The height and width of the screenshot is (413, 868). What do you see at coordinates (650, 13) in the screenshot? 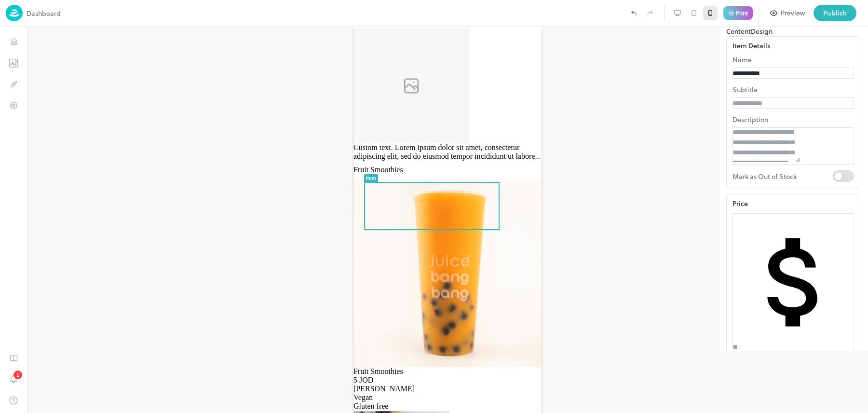
I see `label: Redo (Ctrl + Y)` at bounding box center [650, 13].